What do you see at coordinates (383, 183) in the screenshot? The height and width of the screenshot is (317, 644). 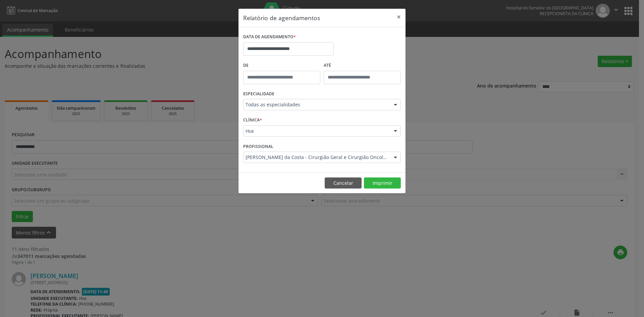 I see `button: Imprimir` at bounding box center [383, 183].